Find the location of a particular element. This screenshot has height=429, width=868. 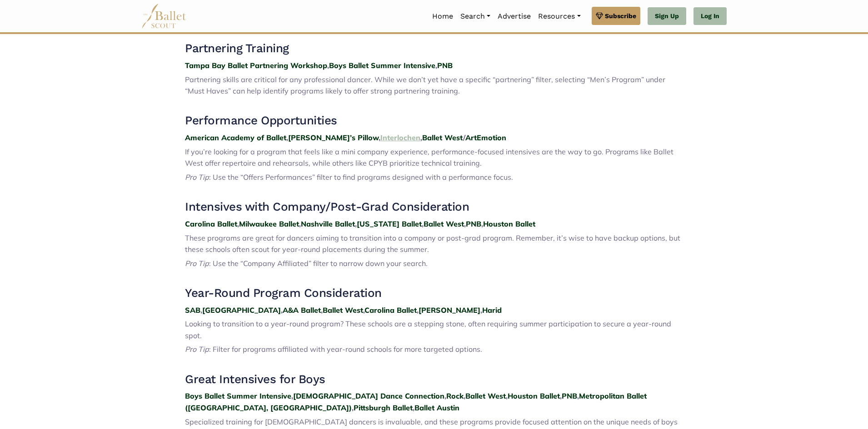

strong: American Academy of Ballet is located at coordinates (235, 138).